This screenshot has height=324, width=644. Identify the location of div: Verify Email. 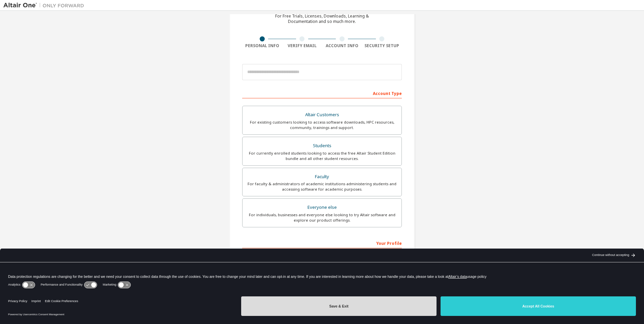
(302, 46).